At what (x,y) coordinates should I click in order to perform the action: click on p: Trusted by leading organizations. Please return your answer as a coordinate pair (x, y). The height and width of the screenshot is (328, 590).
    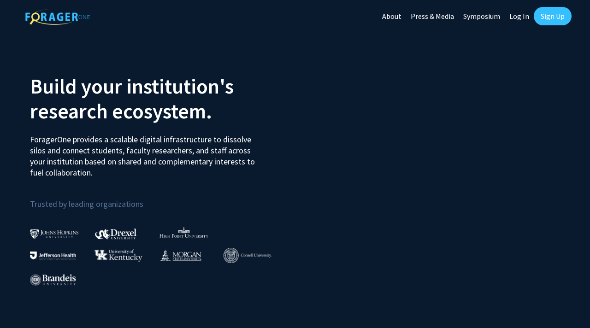
    Looking at the image, I should click on (159, 198).